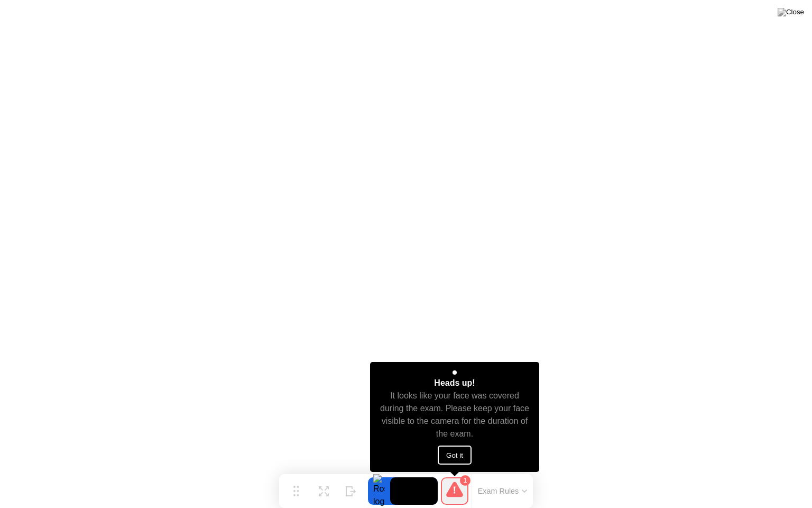  Describe the element at coordinates (503, 491) in the screenshot. I see `button: Exam Rules` at that location.